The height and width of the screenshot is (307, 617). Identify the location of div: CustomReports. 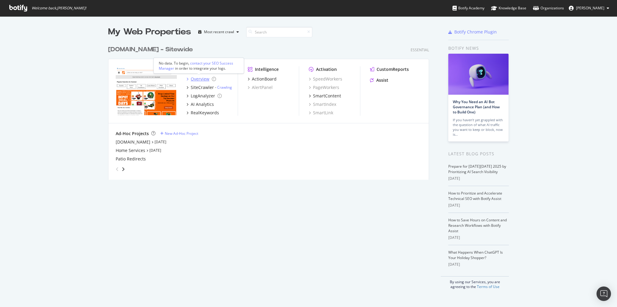
(392, 69).